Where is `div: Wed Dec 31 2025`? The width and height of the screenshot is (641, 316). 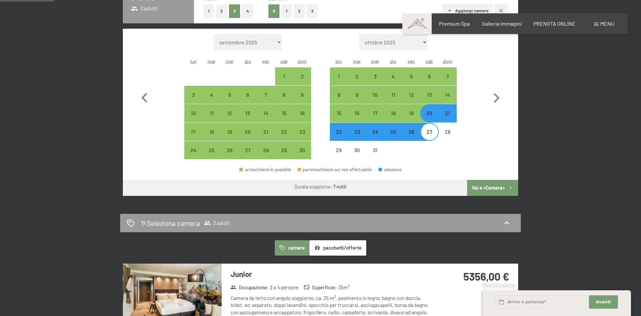 div: Wed Dec 31 2025 is located at coordinates (375, 150).